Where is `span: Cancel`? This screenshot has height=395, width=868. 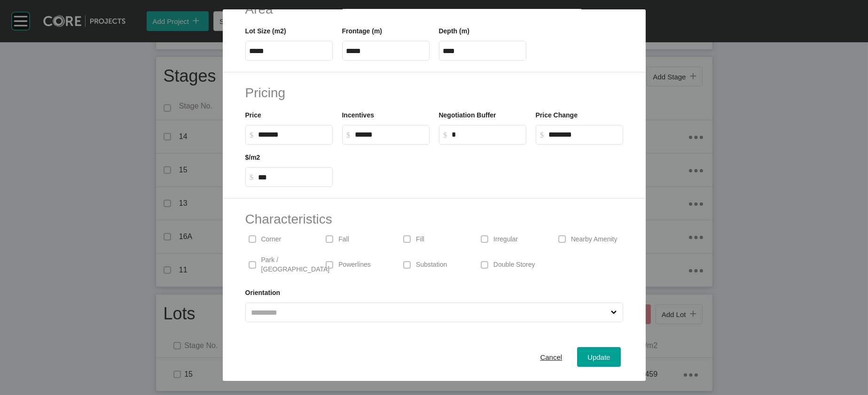
span: Cancel is located at coordinates (551, 357).